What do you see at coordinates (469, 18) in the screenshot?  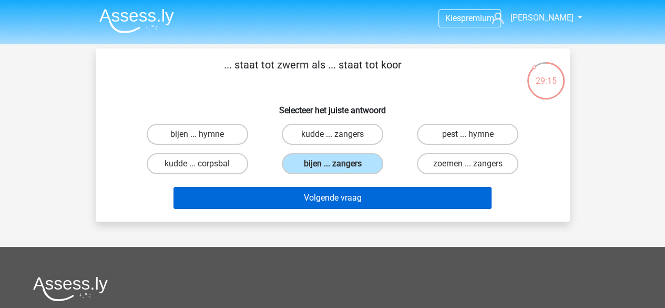 I see `a: Kiespremium` at bounding box center [469, 18].